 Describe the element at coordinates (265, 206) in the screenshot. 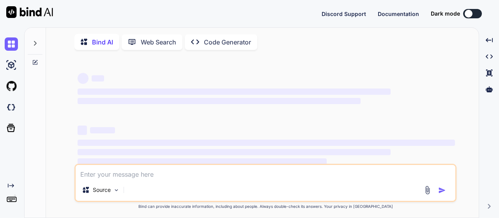

I see `p: Bind can provide inaccurate information, including about people. Always double-check its answers....` at that location.